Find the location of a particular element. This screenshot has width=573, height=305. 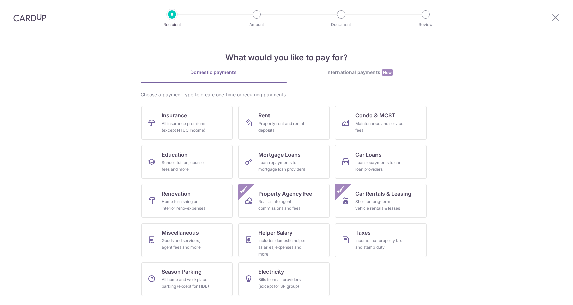

div: Loan repayments to car loan providers is located at coordinates (379, 166).